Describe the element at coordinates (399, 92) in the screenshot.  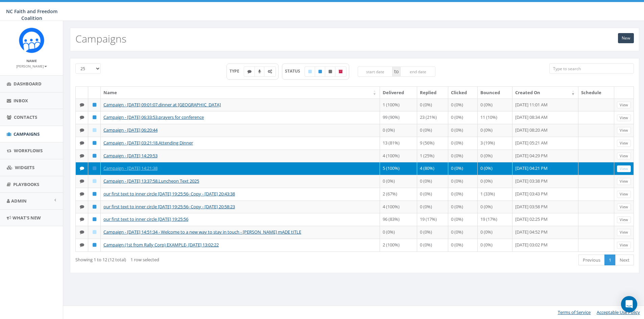
I see `th: Delivered` at that location.